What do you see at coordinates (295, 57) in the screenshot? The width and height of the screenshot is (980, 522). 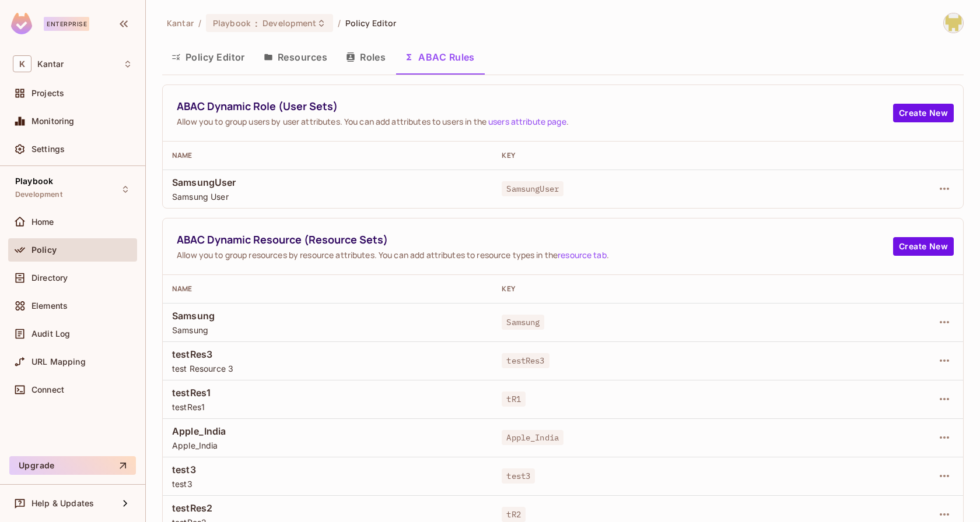 I see `button: Resources` at bounding box center [295, 57].